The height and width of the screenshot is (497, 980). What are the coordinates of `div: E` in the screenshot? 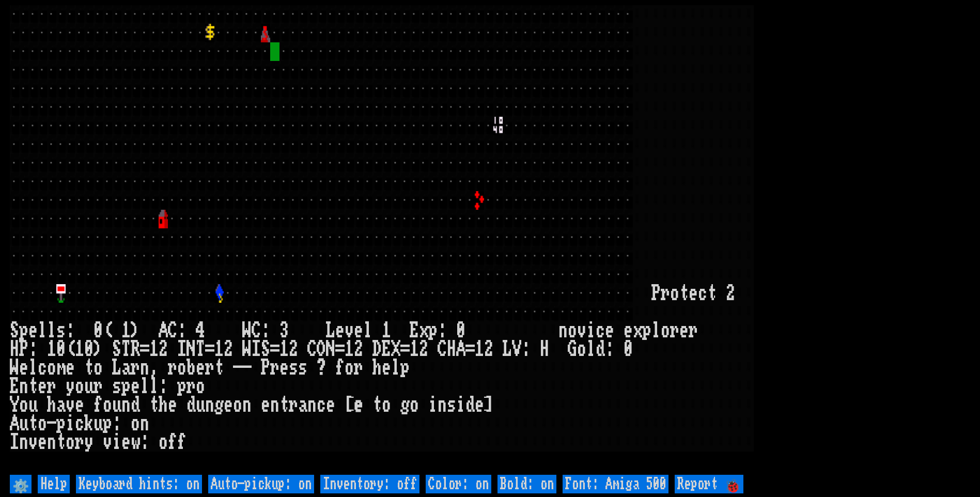 It's located at (414, 331).